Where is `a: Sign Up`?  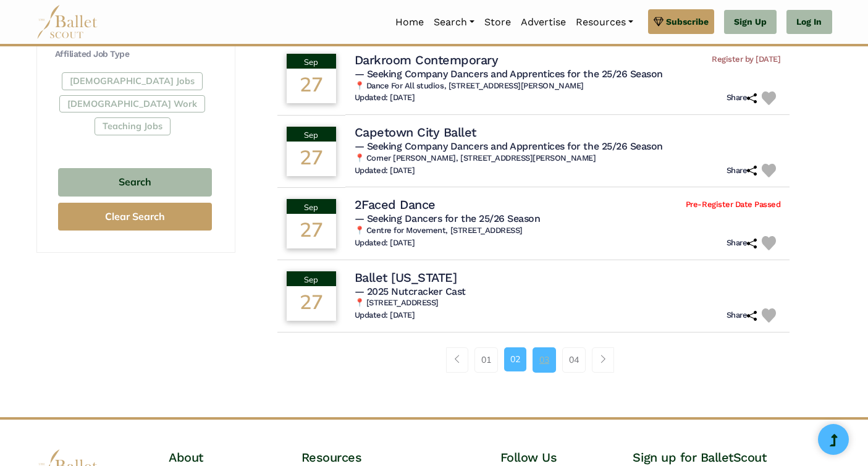 a: Sign Up is located at coordinates (750, 22).